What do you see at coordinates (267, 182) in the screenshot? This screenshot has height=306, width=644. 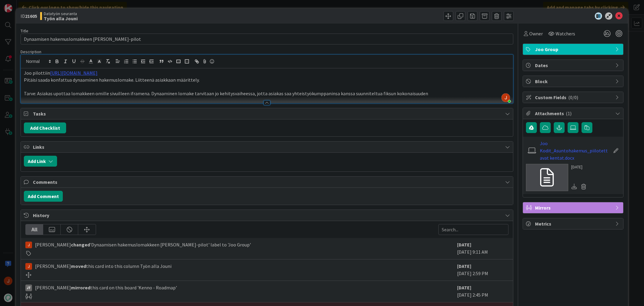 I see `span: Comments` at bounding box center [267, 182].